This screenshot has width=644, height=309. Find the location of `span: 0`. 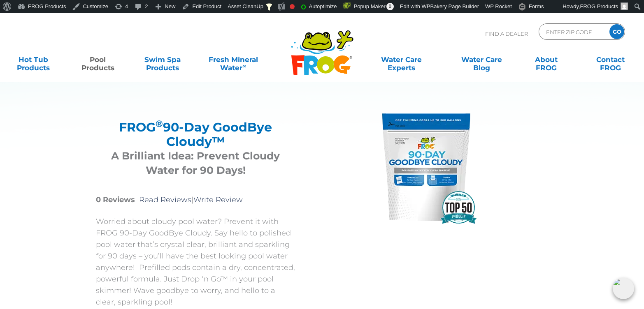

span: 0 is located at coordinates (390, 6).